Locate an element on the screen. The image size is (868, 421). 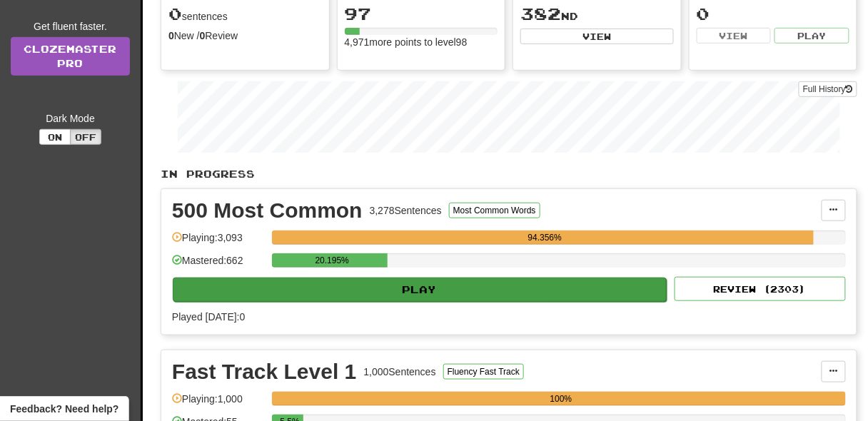
a: ClozemasterPro is located at coordinates (70, 56).